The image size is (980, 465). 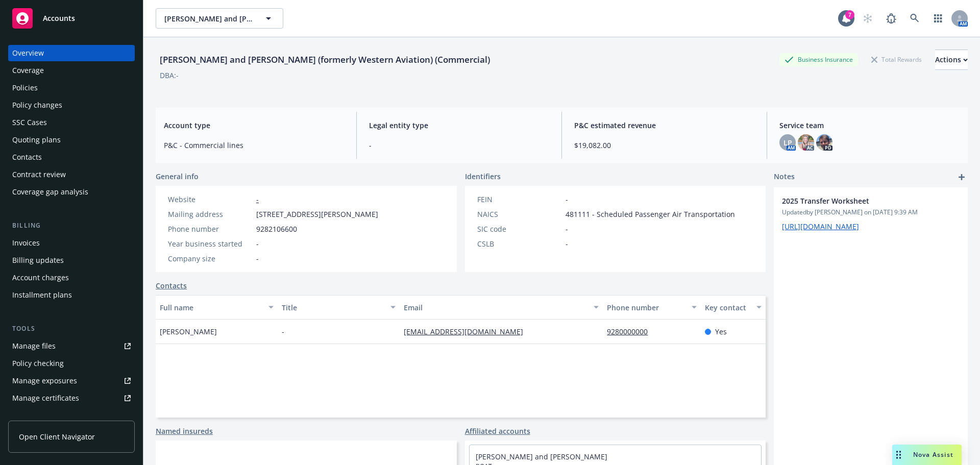 What do you see at coordinates (71, 174) in the screenshot?
I see `a: Contract review` at bounding box center [71, 174].